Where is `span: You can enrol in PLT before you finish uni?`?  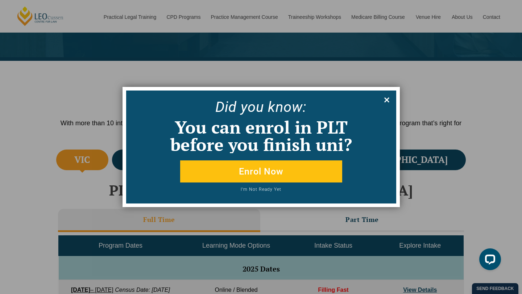 span: You can enrol in PLT before you finish uni? is located at coordinates (261, 136).